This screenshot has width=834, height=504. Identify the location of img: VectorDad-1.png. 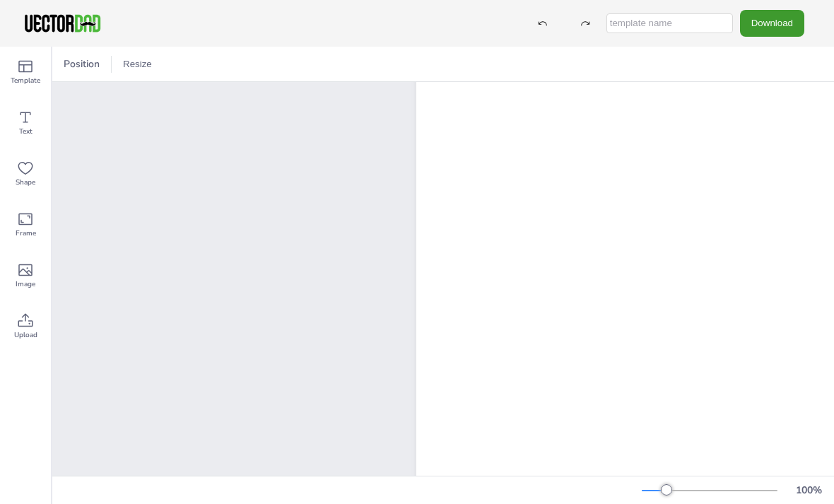
(62, 24).